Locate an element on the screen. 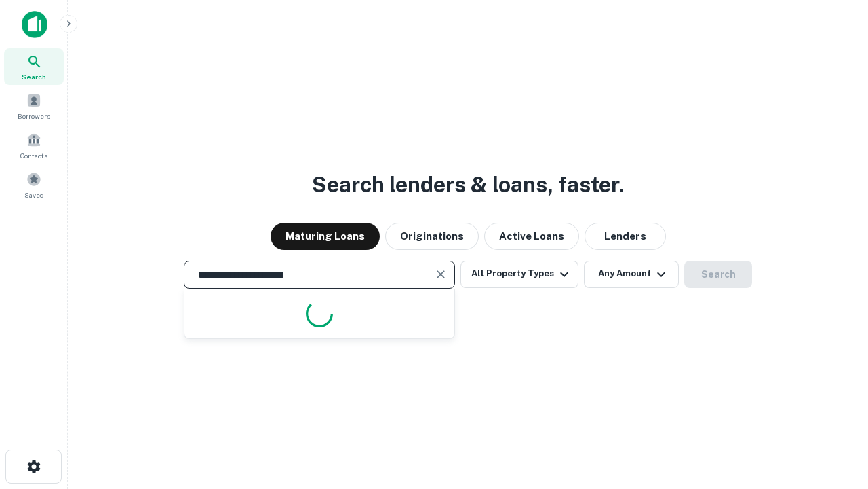 This screenshot has width=868, height=489. button: Lenders is located at coordinates (625, 236).